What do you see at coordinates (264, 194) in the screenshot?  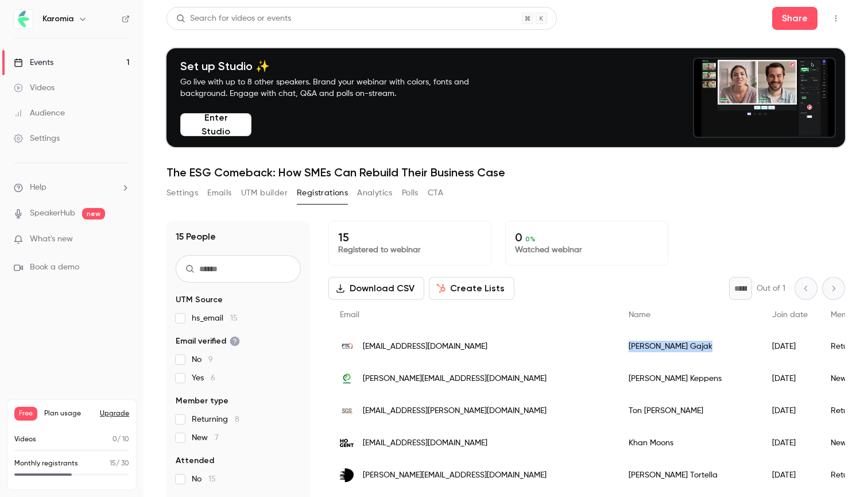 I see `button: UTM builder` at bounding box center [264, 194].